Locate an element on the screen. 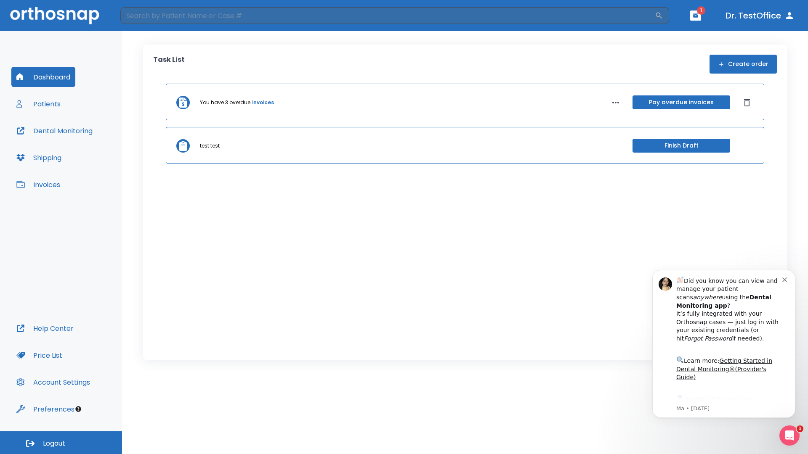 Image resolution: width=808 pixels, height=454 pixels. a: Getting Started in Dental Monitoring is located at coordinates (85, 106).